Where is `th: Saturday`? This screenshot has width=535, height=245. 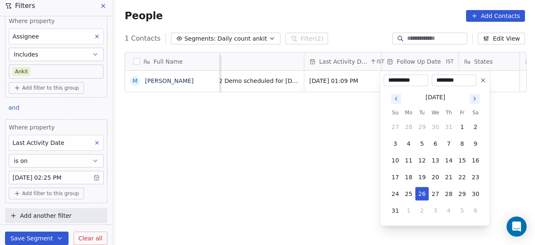
th: Saturday is located at coordinates (476, 112).